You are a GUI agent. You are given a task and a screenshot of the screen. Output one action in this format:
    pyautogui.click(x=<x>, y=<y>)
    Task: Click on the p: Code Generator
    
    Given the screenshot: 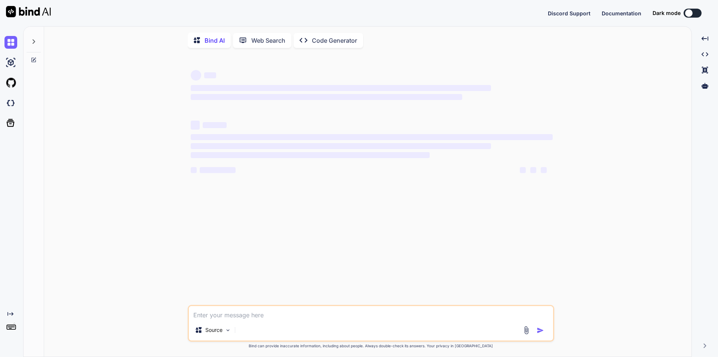 What is the action you would take?
    pyautogui.click(x=334, y=40)
    